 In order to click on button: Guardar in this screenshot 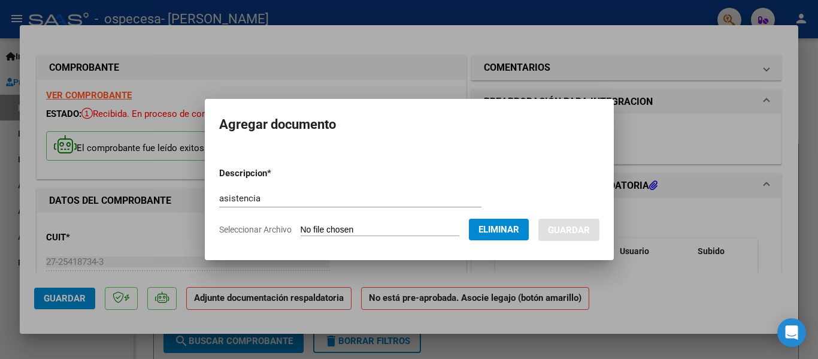, I will do `click(569, 229)`.